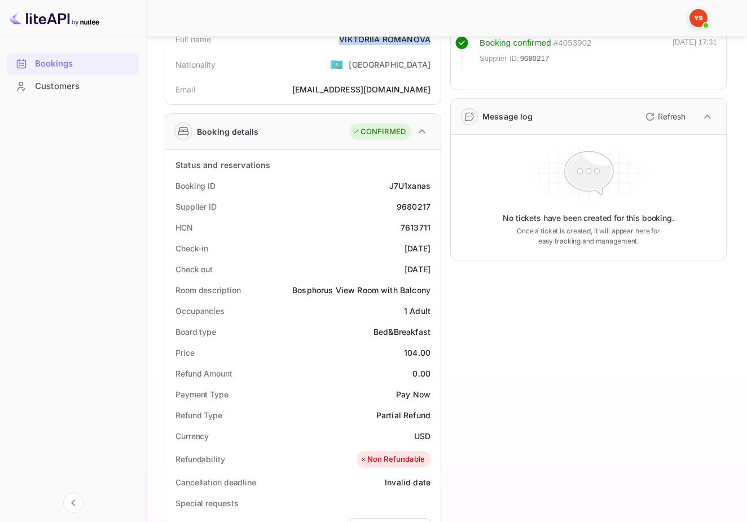 This screenshot has width=747, height=522. What do you see at coordinates (200, 311) in the screenshot?
I see `div: Occupancies` at bounding box center [200, 311].